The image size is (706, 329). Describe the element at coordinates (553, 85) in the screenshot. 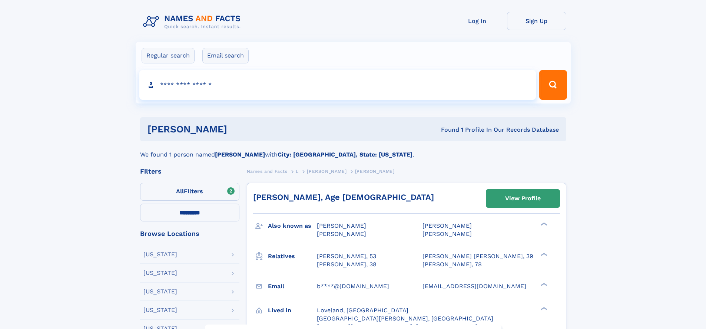

I see `button: Search Button` at that location.